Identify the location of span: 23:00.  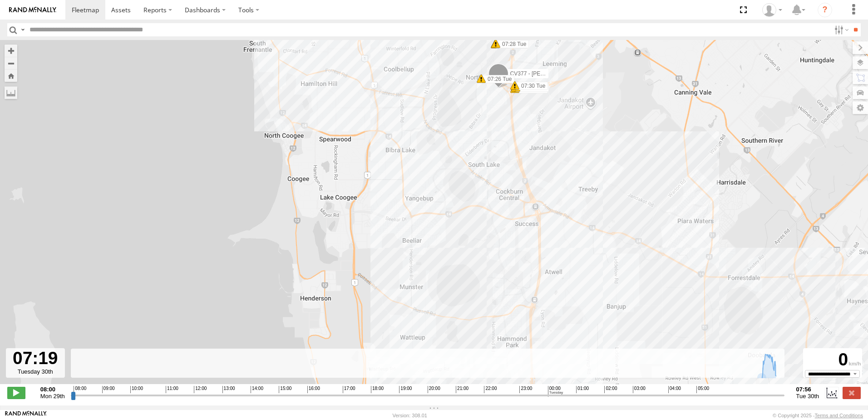
(526, 389).